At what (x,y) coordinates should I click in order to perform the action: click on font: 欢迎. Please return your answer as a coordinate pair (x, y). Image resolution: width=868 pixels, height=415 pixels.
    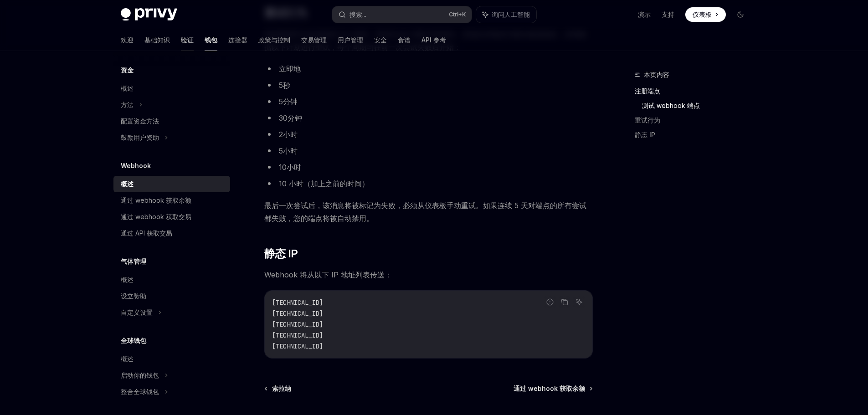
    Looking at the image, I should click on (127, 40).